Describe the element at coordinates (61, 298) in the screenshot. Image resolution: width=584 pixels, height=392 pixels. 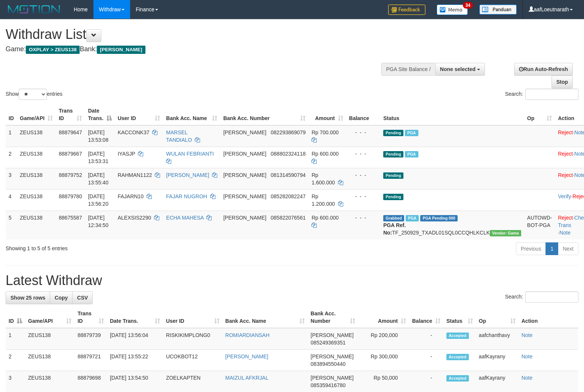
I see `span: Copy` at that location.